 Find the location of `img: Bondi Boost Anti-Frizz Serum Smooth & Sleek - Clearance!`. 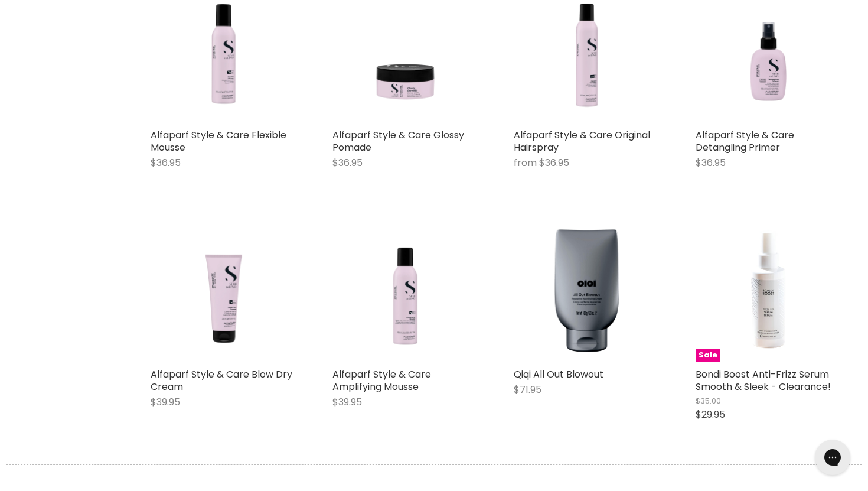

img: Bondi Boost Anti-Frizz Serum Smooth & Sleek - Clearance! is located at coordinates (769, 290).